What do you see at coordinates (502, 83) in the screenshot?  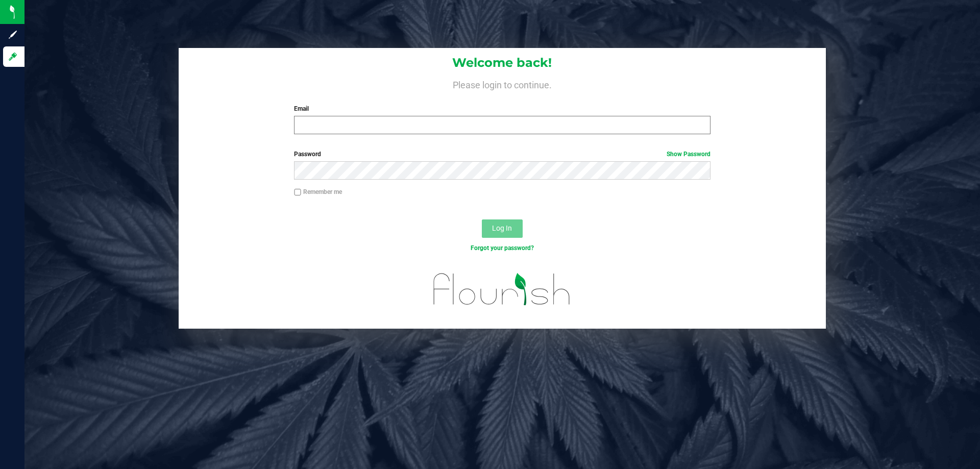 I see `h4: Please login to continue.` at bounding box center [502, 83].